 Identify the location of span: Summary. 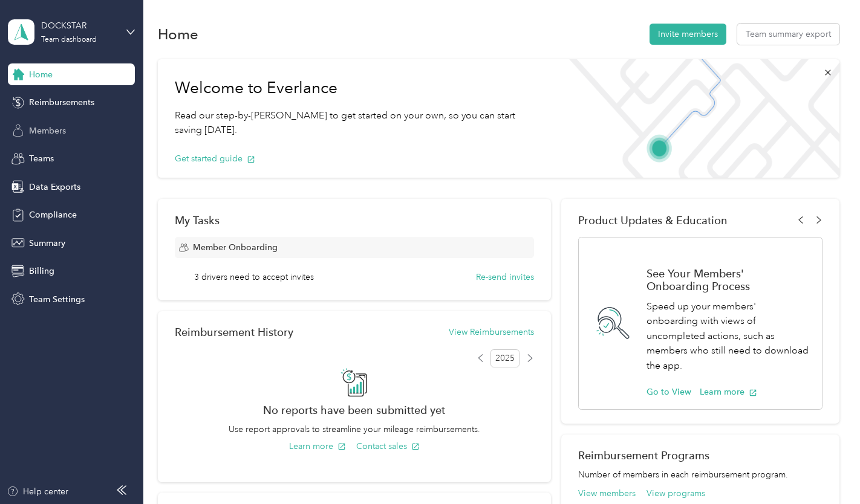
(47, 243).